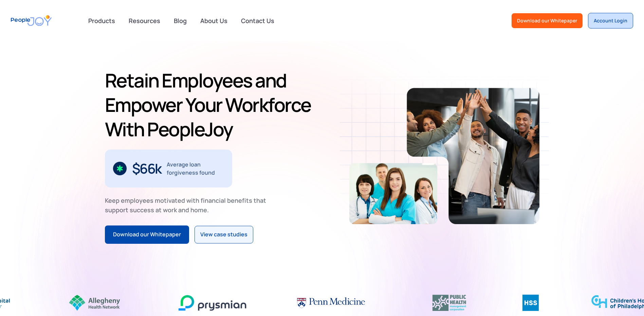  Describe the element at coordinates (611, 20) in the screenshot. I see `div: Account Login` at that location.